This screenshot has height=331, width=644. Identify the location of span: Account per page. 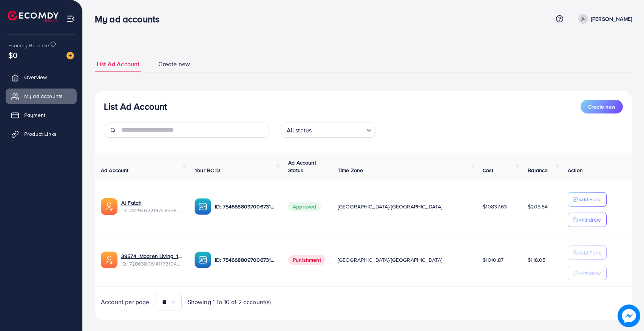
(125, 302).